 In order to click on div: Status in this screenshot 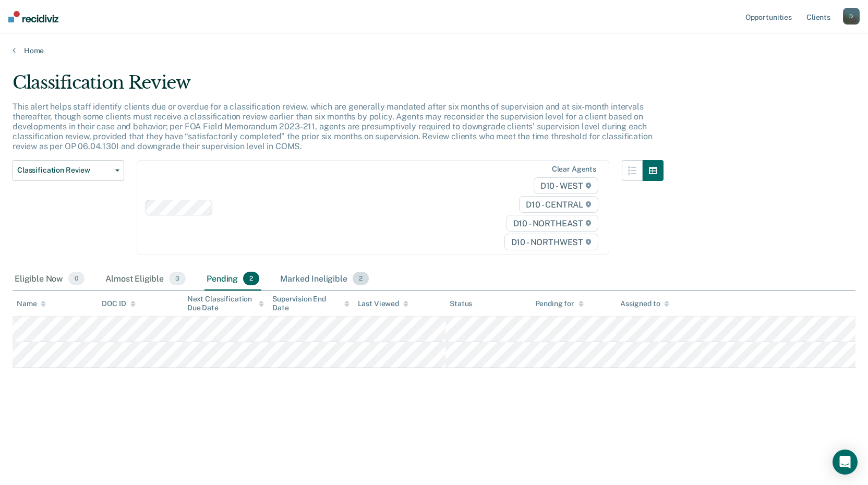, I will do `click(461, 303)`.